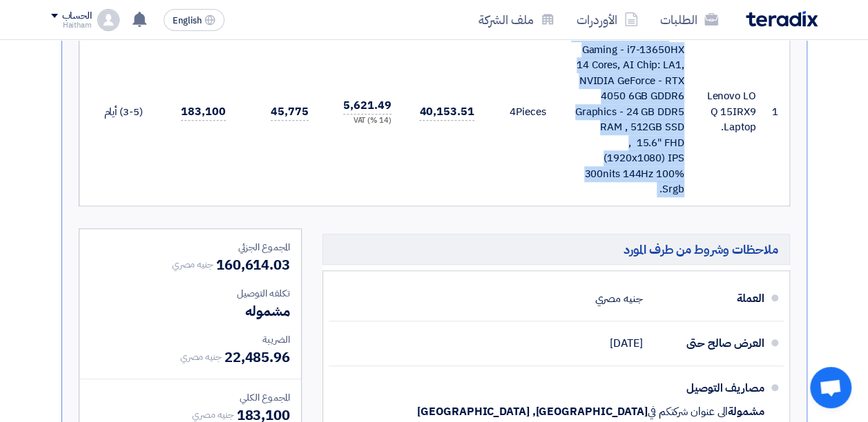  What do you see at coordinates (361, 121) in the screenshot?
I see `div: (14 %) VAT` at bounding box center [361, 121].